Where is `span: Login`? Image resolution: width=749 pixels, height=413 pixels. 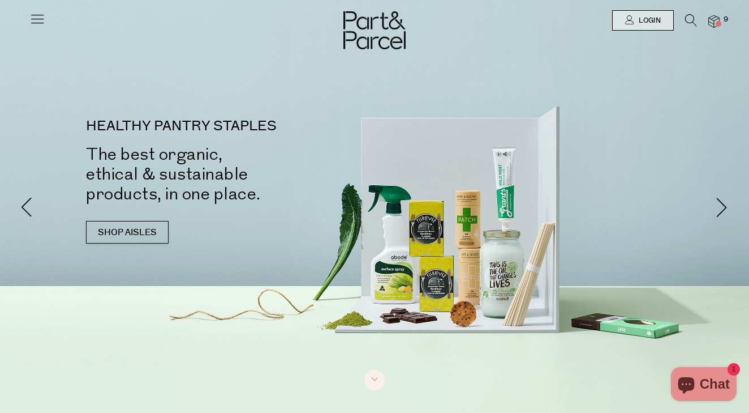 span: Login is located at coordinates (649, 20).